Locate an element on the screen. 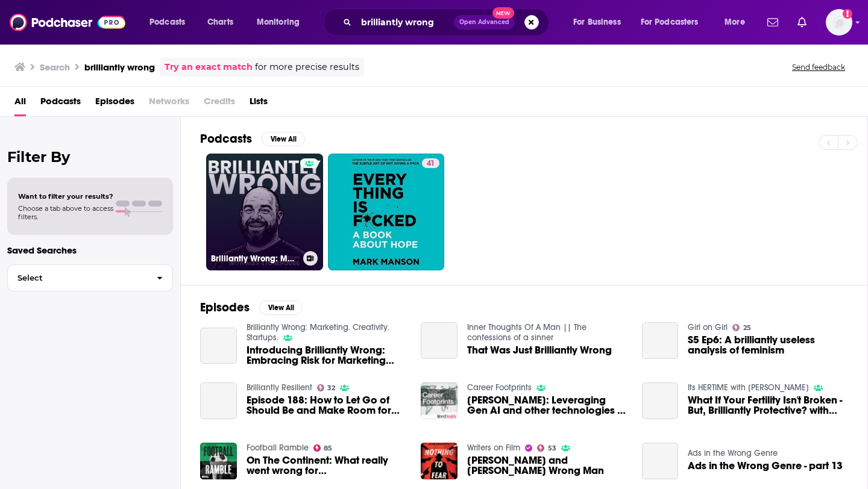  span: New is located at coordinates (503, 13).